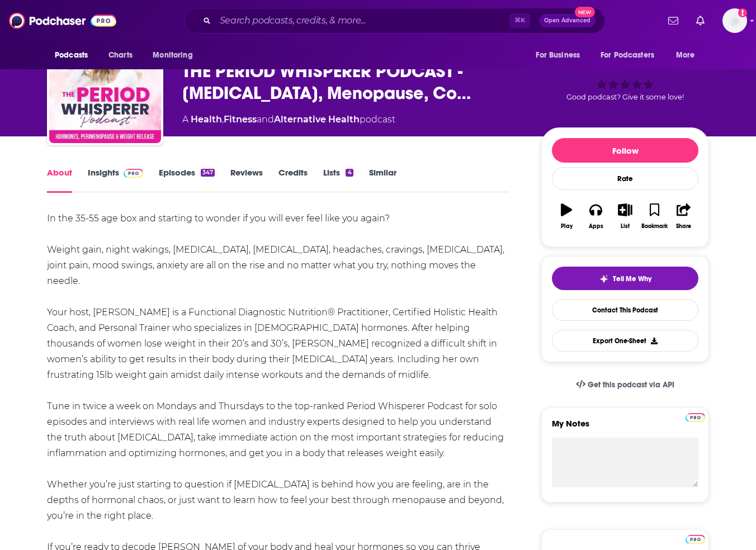 The width and height of the screenshot is (756, 550). What do you see at coordinates (316, 119) in the screenshot?
I see `a: Alternative Health` at bounding box center [316, 119].